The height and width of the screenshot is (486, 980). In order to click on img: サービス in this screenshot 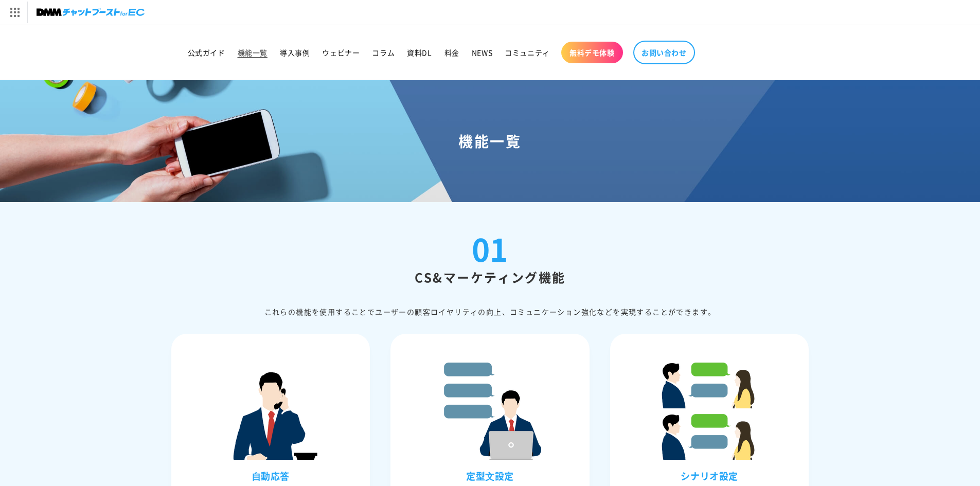, I will do `click(14, 13)`.